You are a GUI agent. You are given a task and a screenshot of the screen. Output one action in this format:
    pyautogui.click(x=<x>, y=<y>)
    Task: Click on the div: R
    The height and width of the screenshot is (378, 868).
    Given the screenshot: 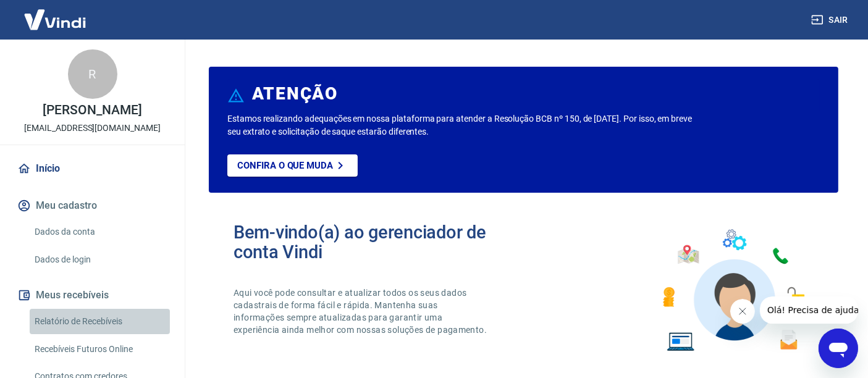 What is the action you would take?
    pyautogui.click(x=93, y=75)
    